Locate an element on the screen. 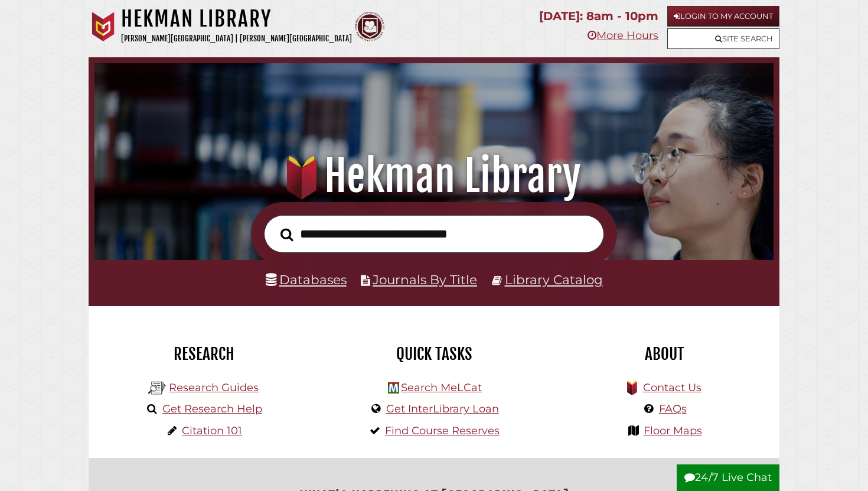 Image resolution: width=868 pixels, height=491 pixels. a: Get InterLibrary Loan is located at coordinates (443, 408).